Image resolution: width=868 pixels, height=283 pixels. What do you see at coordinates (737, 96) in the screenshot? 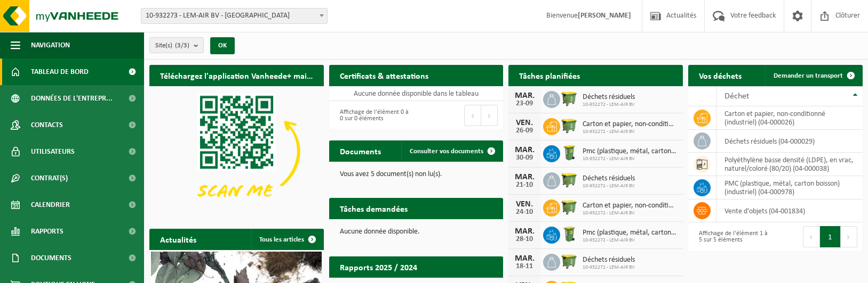
I see `span: Déchet` at bounding box center [737, 96].